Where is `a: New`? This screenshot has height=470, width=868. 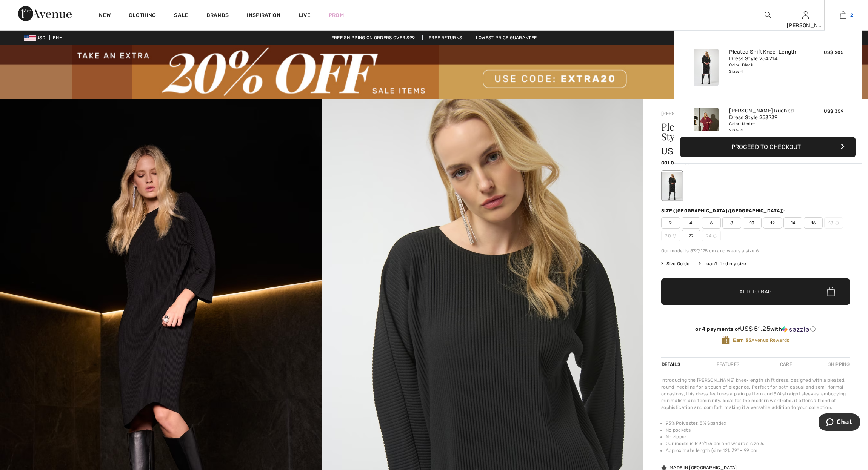
a: New is located at coordinates (105, 16).